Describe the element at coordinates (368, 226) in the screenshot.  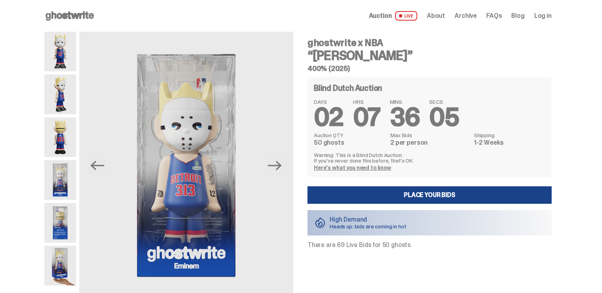
I see `p: Heads up: bids are coming in hot` at that location.